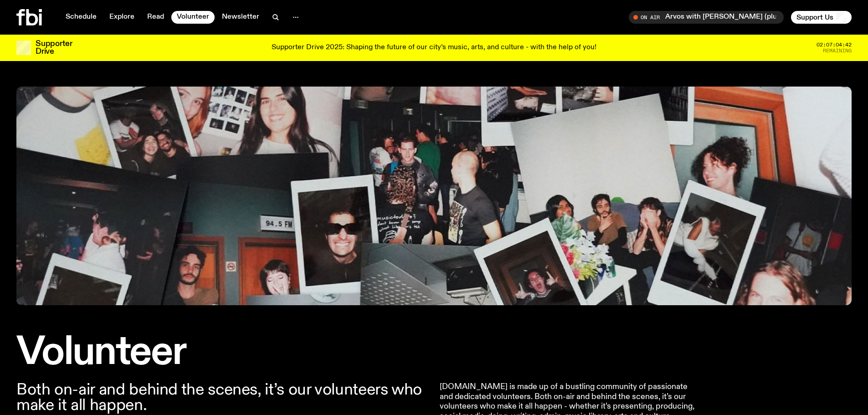  Describe the element at coordinates (837, 50) in the screenshot. I see `span: Remaining` at that location.